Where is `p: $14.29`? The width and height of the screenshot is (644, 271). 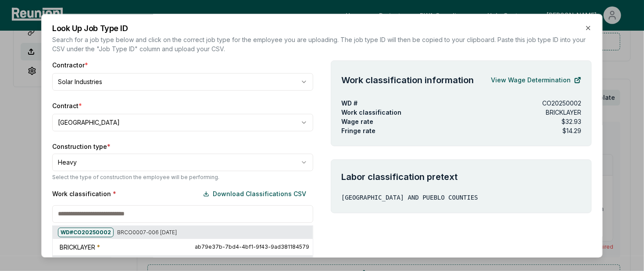
p: $14.29 is located at coordinates (572, 131).